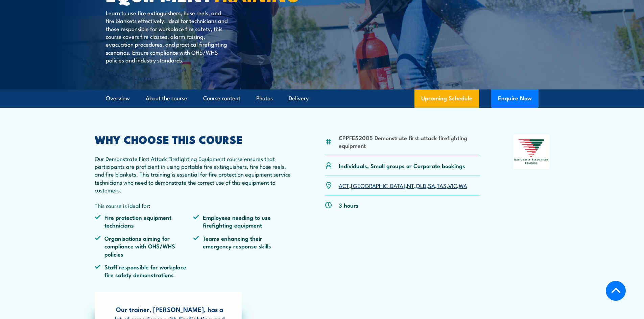 This screenshot has height=319, width=644. Describe the element at coordinates (168, 36) in the screenshot. I see `p: Learn to use fire extinguishers, hose reels, and fire blankets effectively. Ideal for technicians...` at that location.